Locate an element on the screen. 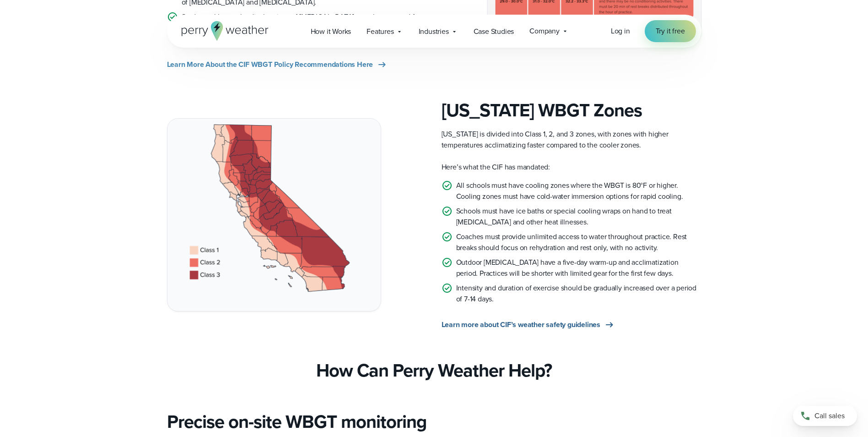 The width and height of the screenshot is (868, 437). span: Features is located at coordinates (380, 31).